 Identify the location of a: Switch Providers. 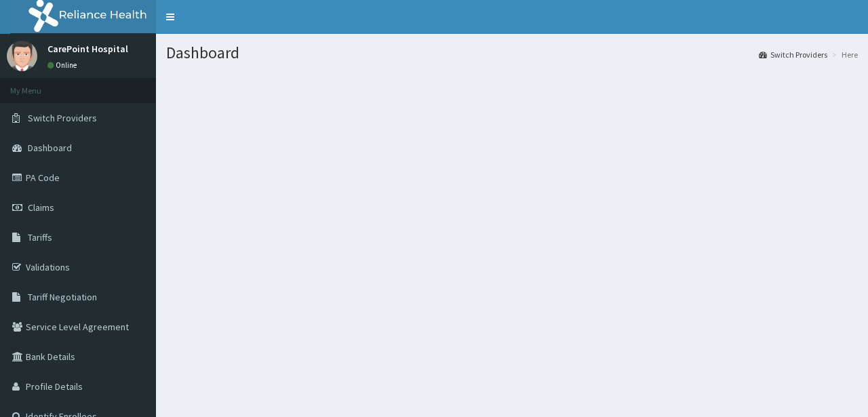
(793, 54).